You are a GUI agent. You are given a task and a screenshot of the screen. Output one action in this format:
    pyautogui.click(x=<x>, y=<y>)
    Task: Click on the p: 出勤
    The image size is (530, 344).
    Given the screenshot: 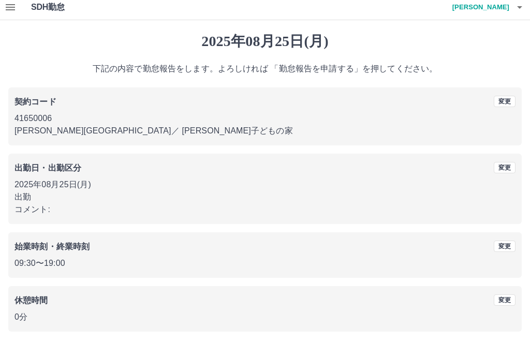 What is the action you would take?
    pyautogui.click(x=265, y=197)
    